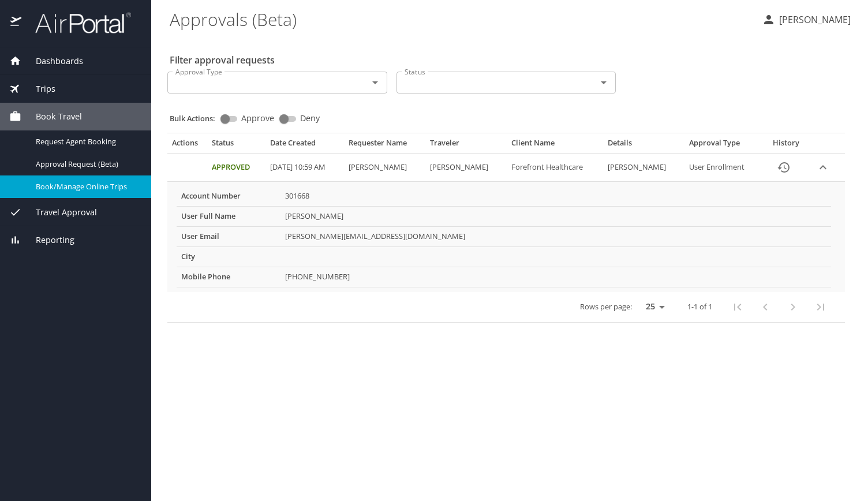  Describe the element at coordinates (87, 164) in the screenshot. I see `span: Approval Request (Beta)` at that location.